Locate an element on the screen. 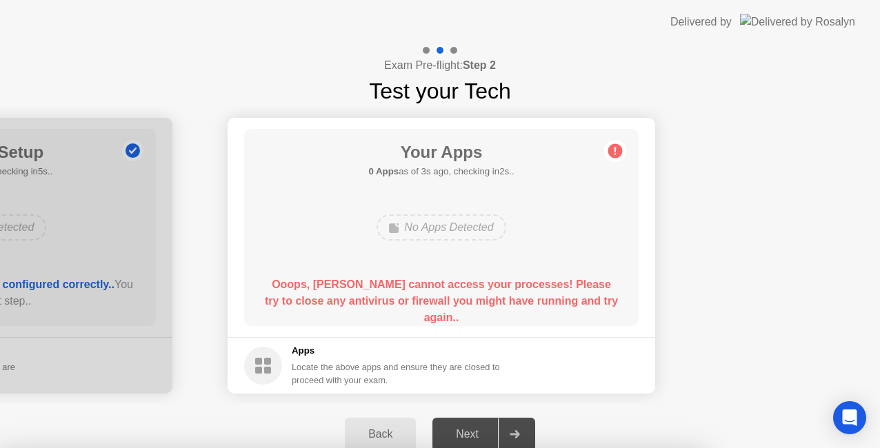  img: Delivered by Rosalyn is located at coordinates (797, 21).